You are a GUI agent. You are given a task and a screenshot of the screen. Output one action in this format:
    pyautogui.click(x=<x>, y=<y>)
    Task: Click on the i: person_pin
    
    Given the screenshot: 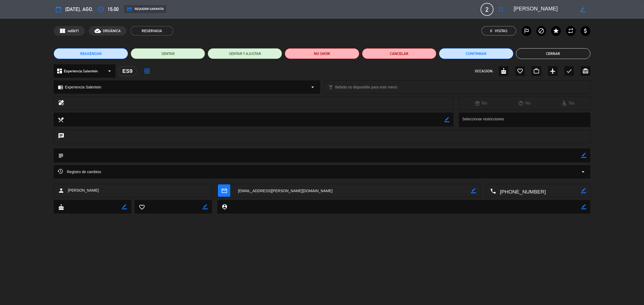 What is the action you would take?
    pyautogui.click(x=224, y=206)
    